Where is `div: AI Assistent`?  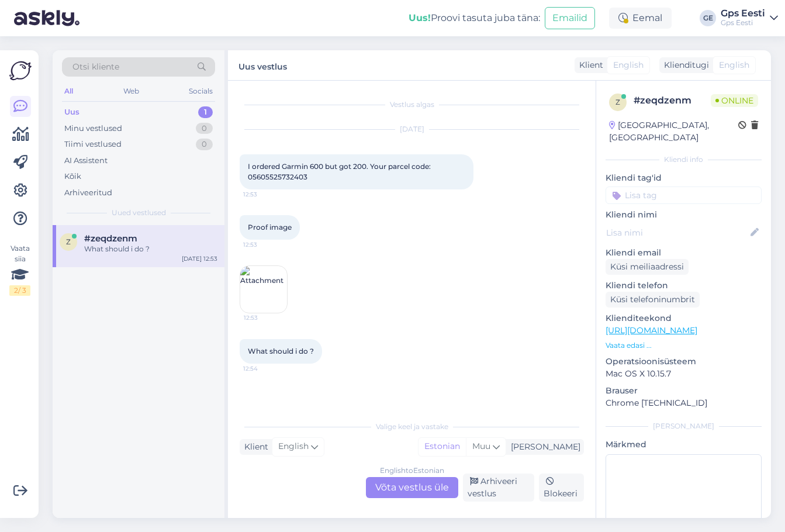
div: AI Assistent is located at coordinates (86, 161).